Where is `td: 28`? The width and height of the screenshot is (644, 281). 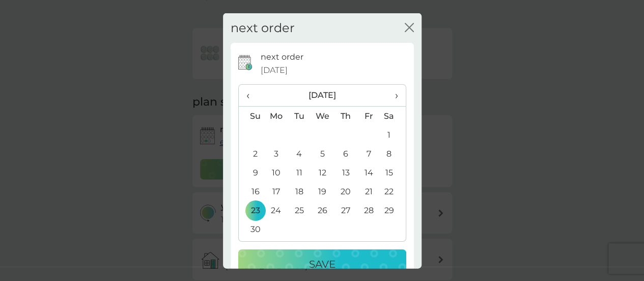
td: 28 is located at coordinates (369, 211).